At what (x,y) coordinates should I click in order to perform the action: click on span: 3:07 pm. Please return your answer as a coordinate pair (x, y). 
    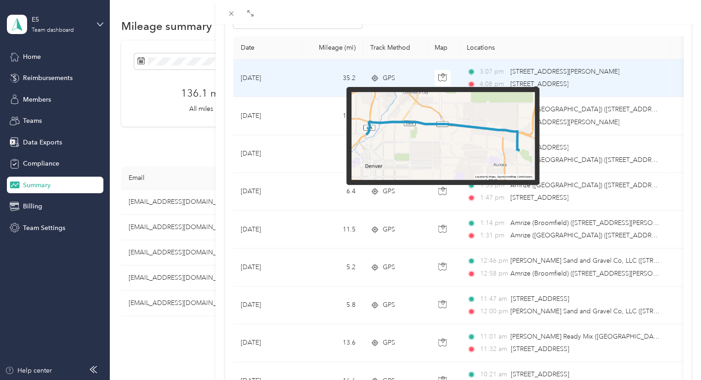
    Looking at the image, I should click on (493, 72).